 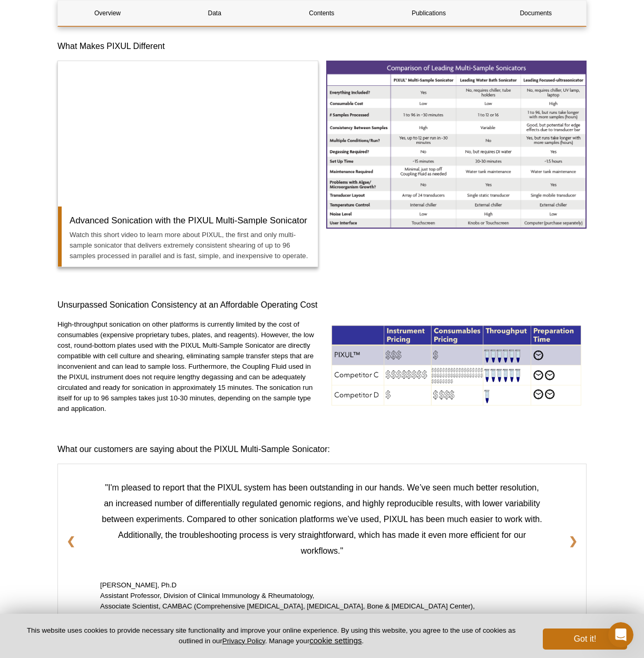 I want to click on img: PIXUL sonication comparison, so click(x=456, y=144).